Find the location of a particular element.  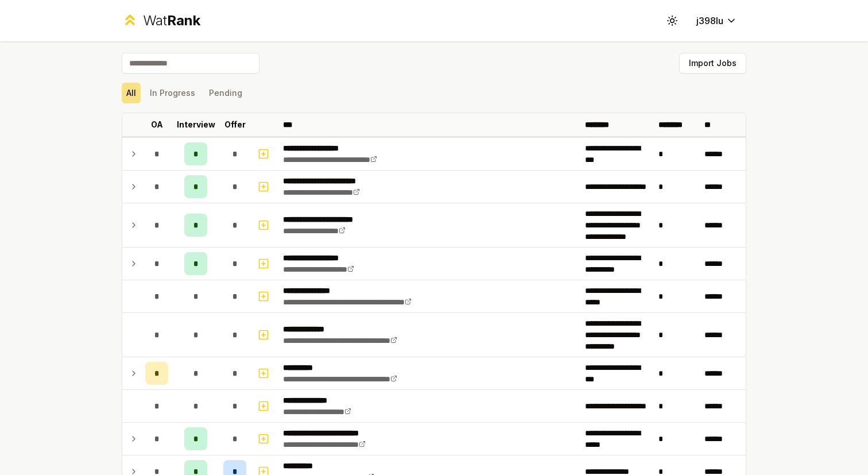

button: In Progress is located at coordinates (172, 93).